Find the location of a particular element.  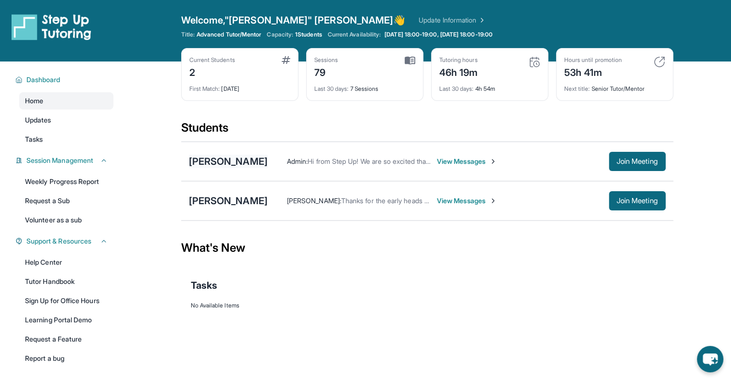

span: Current Availability: is located at coordinates (354, 35).